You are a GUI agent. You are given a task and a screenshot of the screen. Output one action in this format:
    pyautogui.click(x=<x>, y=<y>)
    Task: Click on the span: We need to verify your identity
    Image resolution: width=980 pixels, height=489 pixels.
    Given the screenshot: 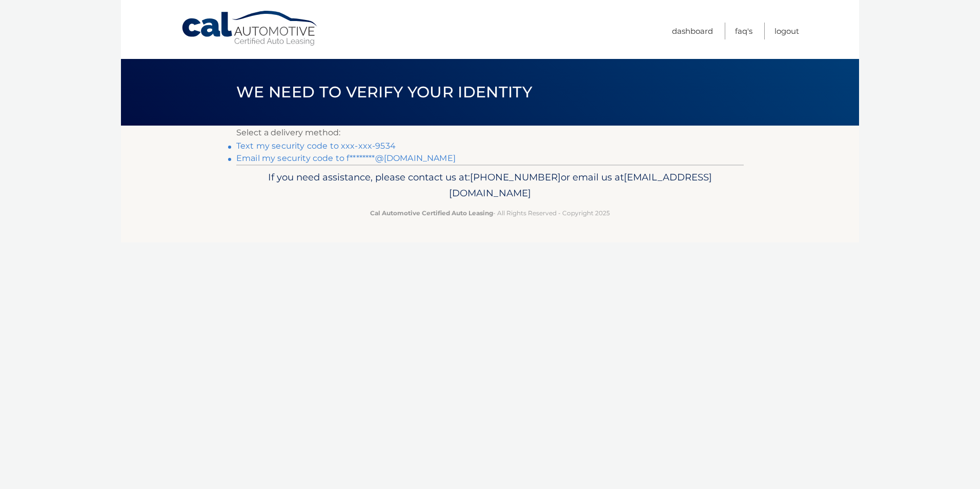 What is the action you would take?
    pyautogui.click(x=384, y=92)
    